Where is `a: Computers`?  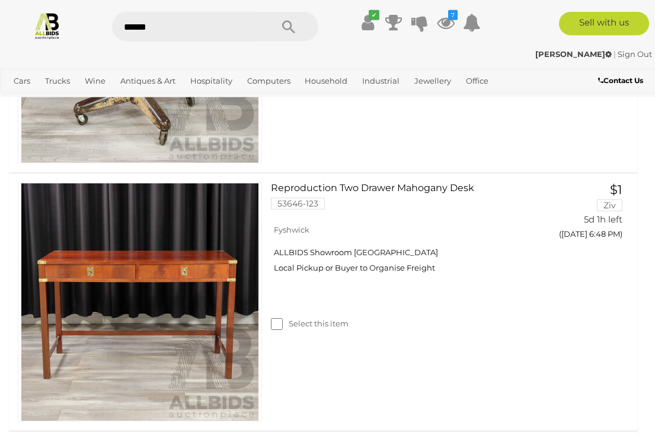
a: Computers is located at coordinates (269, 81).